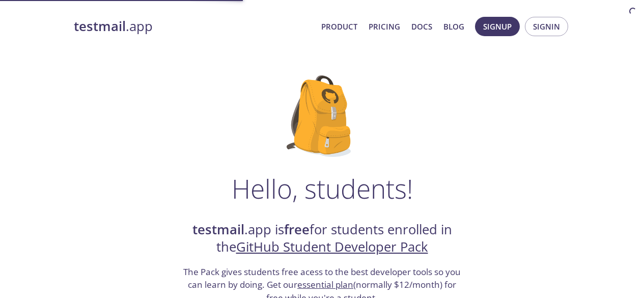 The height and width of the screenshot is (298, 644). I want to click on button: Signup, so click(497, 27).